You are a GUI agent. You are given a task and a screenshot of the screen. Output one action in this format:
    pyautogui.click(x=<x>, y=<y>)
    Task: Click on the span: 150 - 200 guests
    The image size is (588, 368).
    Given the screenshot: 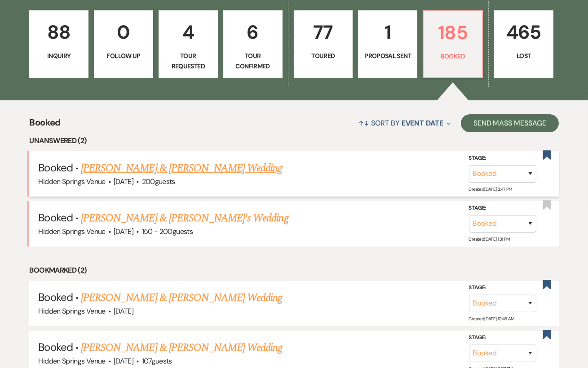 What is the action you would take?
    pyautogui.click(x=167, y=231)
    